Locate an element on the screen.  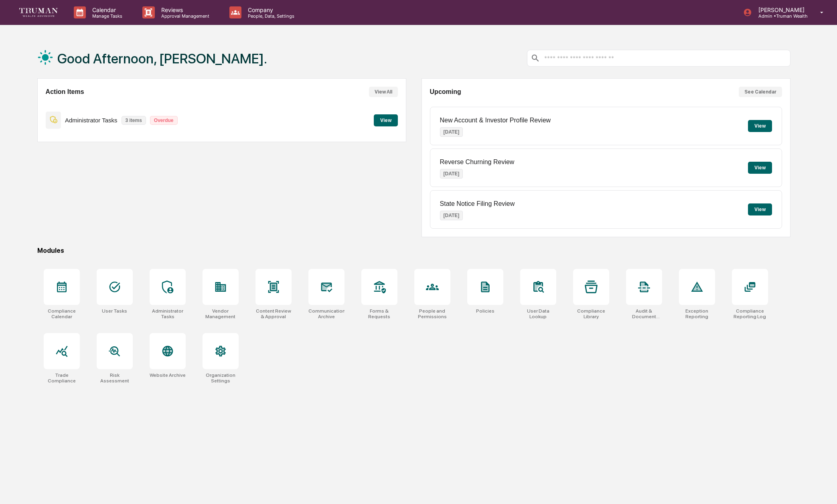
p: Reviews is located at coordinates (184, 10).